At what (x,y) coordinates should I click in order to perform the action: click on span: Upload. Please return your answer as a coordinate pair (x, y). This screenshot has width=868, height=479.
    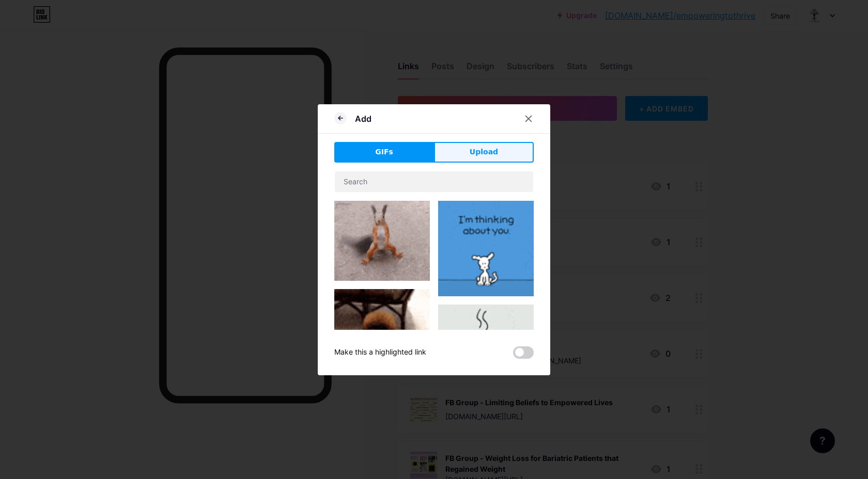
    Looking at the image, I should click on (484, 152).